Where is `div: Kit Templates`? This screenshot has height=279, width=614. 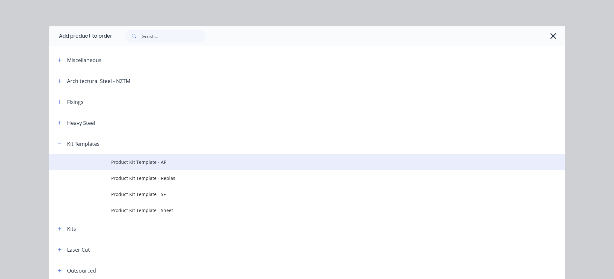
div: Kit Templates is located at coordinates (83, 144).